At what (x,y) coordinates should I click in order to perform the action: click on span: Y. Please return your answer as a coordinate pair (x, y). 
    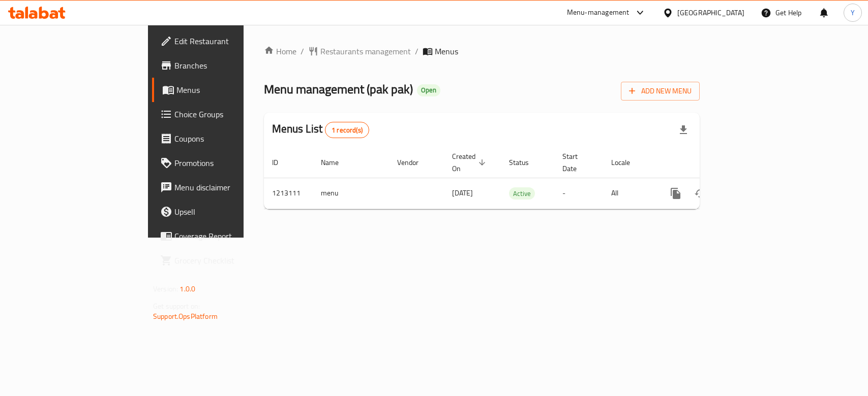
    Looking at the image, I should click on (852, 13).